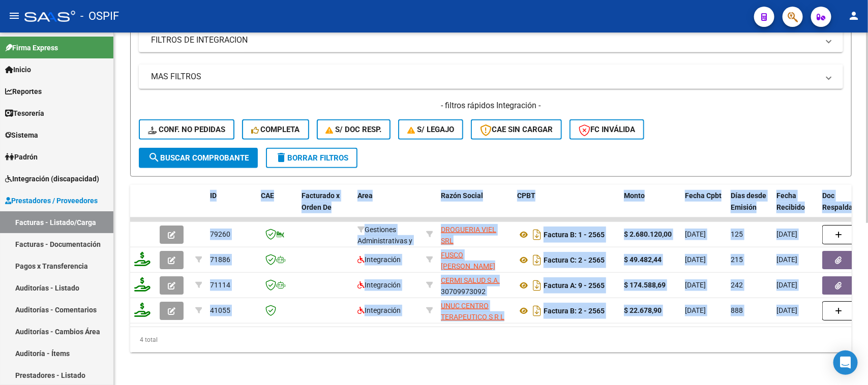  What do you see at coordinates (845, 201) in the screenshot?
I see `span: Doc Respaldatoria` at bounding box center [845, 201].